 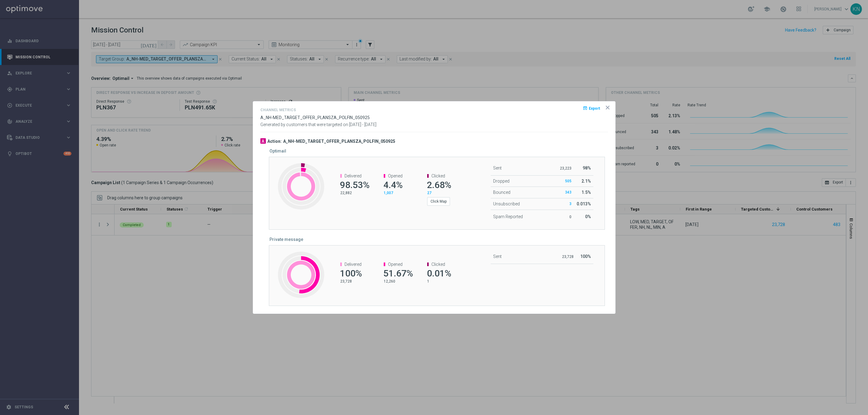 What do you see at coordinates (587, 168) in the screenshot?
I see `span: 98%` at bounding box center [587, 168].